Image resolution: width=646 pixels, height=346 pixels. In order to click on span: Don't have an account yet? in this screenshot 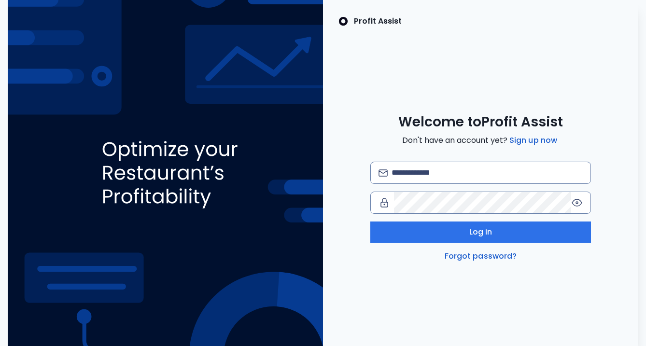, I will do `click(480, 141)`.